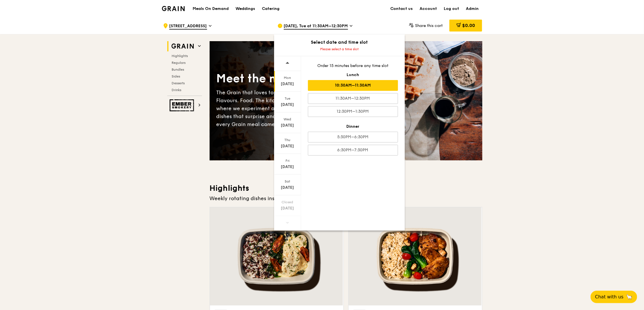 The height and width of the screenshot is (310, 644). I want to click on a: Log out, so click(452, 9).